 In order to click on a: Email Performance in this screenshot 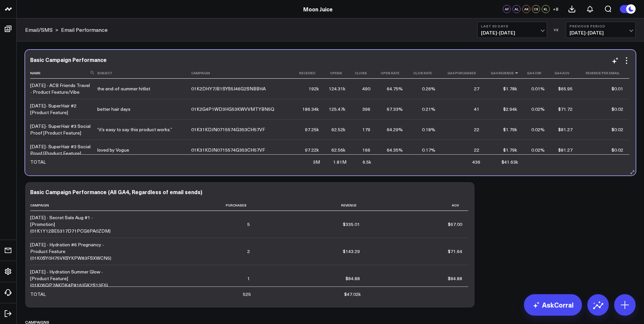, I will do `click(84, 30)`.